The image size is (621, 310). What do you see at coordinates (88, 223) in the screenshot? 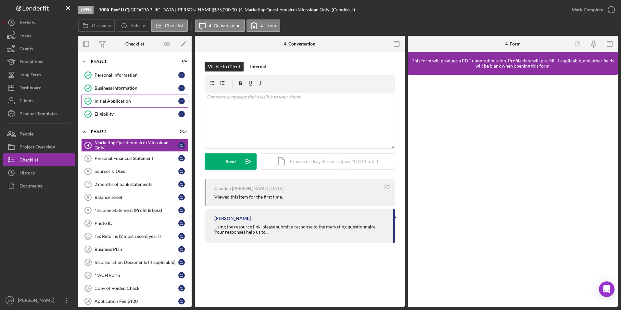
I see `tspan: 10` at bounding box center [88, 223].